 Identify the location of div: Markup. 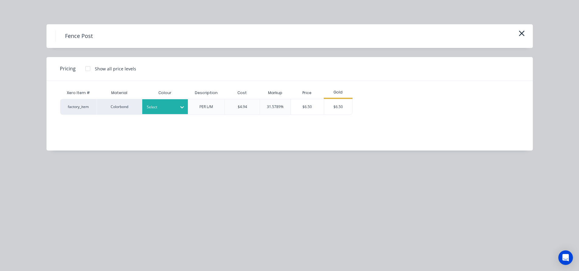
(275, 93).